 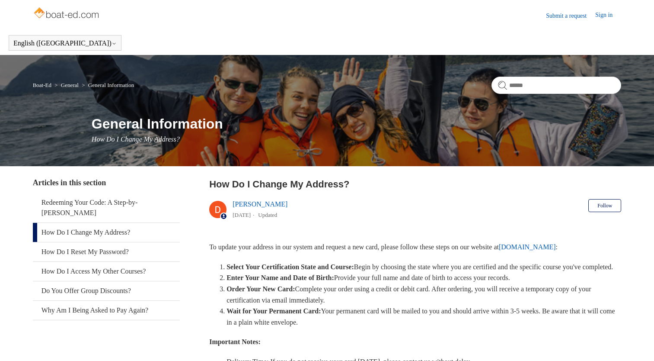 I want to click on li: Updated, so click(x=268, y=214).